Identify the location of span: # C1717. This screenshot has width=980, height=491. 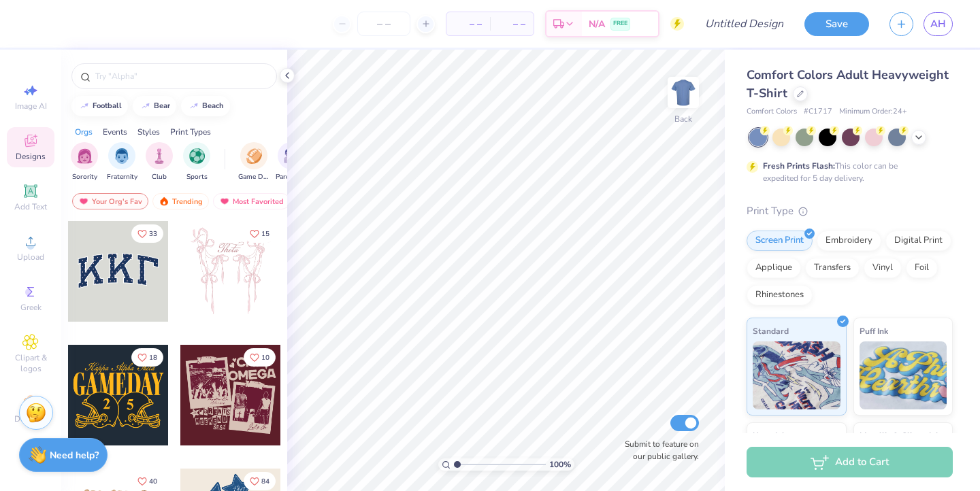
(818, 111).